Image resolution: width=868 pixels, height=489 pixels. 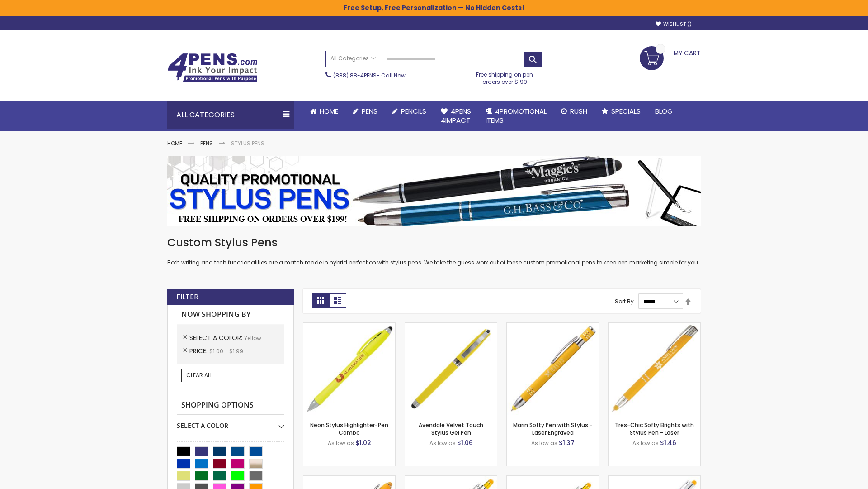 I want to click on a: (888) 88-4PENS, so click(x=355, y=75).